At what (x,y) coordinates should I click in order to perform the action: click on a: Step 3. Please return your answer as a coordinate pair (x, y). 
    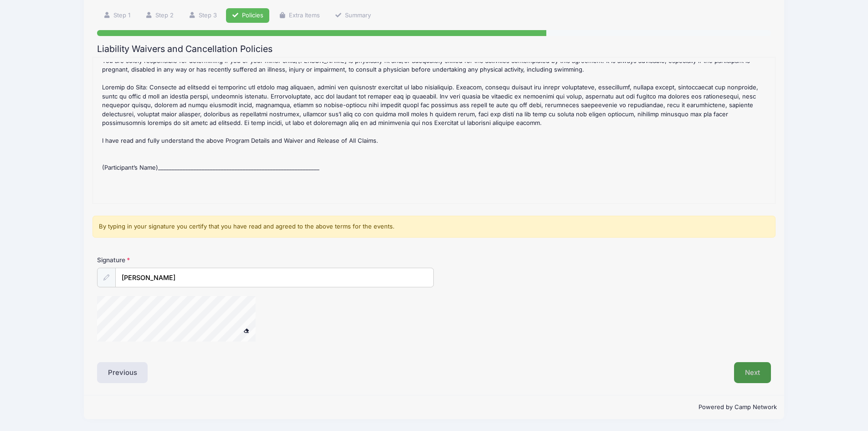
    Looking at the image, I should click on (202, 16).